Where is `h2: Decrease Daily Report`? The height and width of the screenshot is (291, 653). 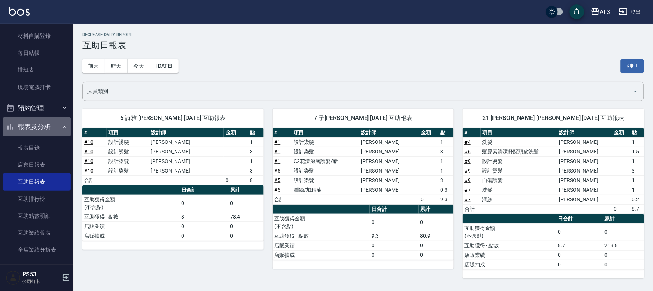
h2: Decrease Daily Report is located at coordinates (363, 35).